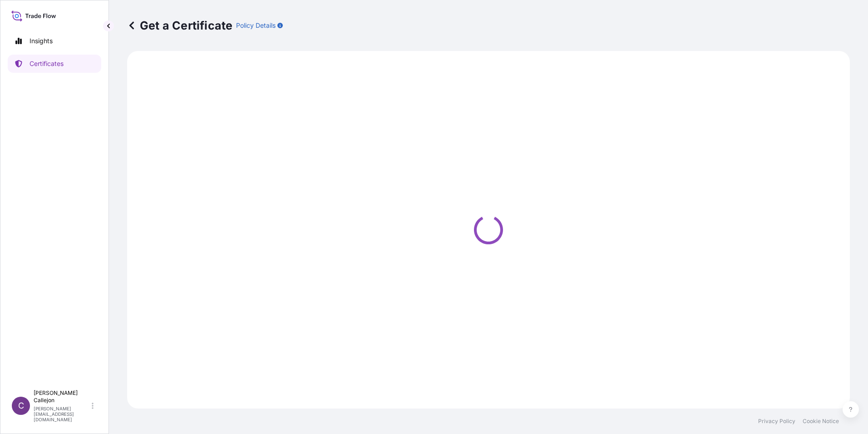 The width and height of the screenshot is (868, 434). What do you see at coordinates (180, 25) in the screenshot?
I see `p: Get a Certificate` at bounding box center [180, 25].